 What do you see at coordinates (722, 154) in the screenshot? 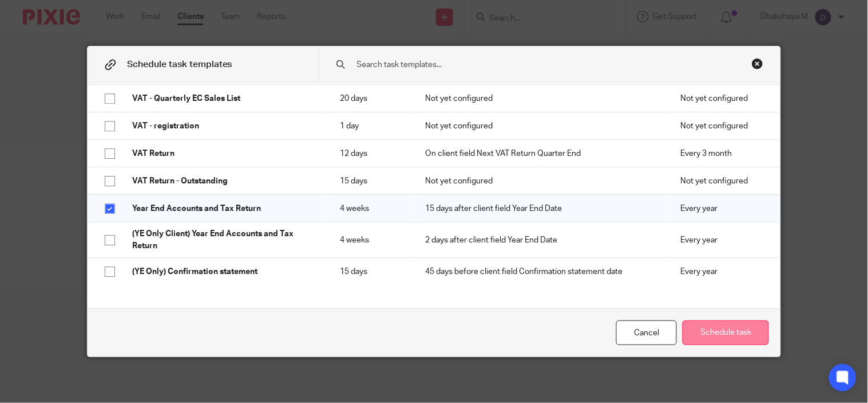
I see `p: Every 3 month` at bounding box center [722, 154].